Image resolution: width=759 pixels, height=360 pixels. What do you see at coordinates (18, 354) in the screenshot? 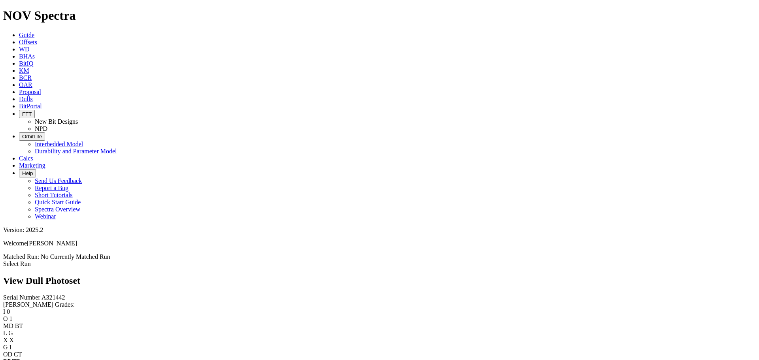
I see `span: CT` at bounding box center [18, 354].